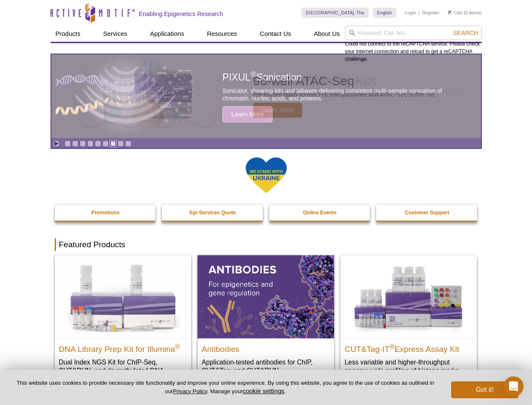 The image size is (532, 405). Describe the element at coordinates (410, 12) in the screenshot. I see `a: Login` at that location.